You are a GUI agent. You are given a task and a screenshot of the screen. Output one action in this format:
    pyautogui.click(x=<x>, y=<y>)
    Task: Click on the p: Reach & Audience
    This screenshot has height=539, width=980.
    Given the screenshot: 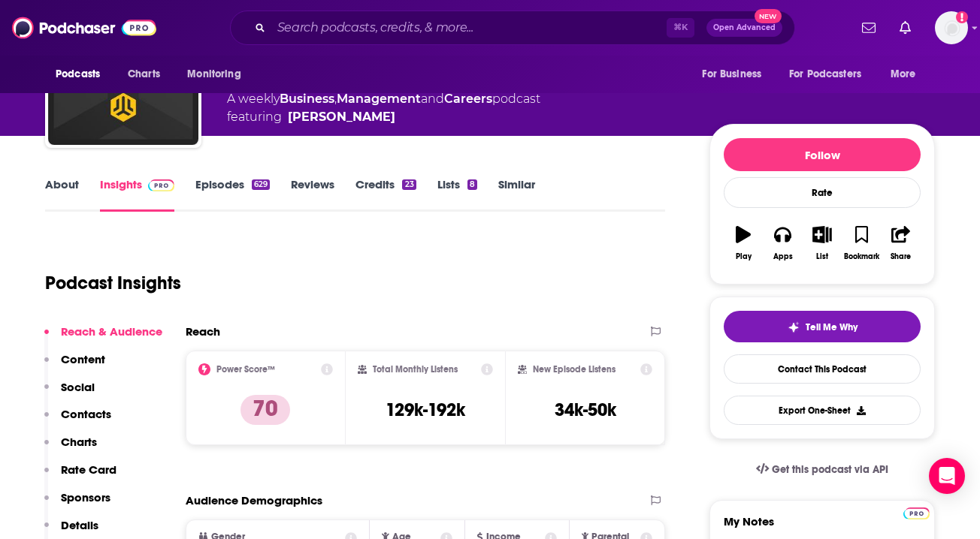 What is the action you would take?
    pyautogui.click(x=111, y=331)
    